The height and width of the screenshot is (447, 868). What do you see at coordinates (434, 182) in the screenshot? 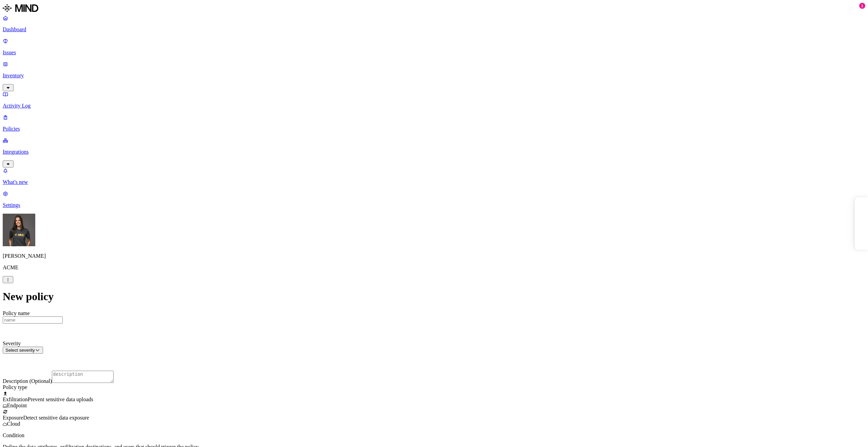
I see `p: What's new` at bounding box center [434, 182].